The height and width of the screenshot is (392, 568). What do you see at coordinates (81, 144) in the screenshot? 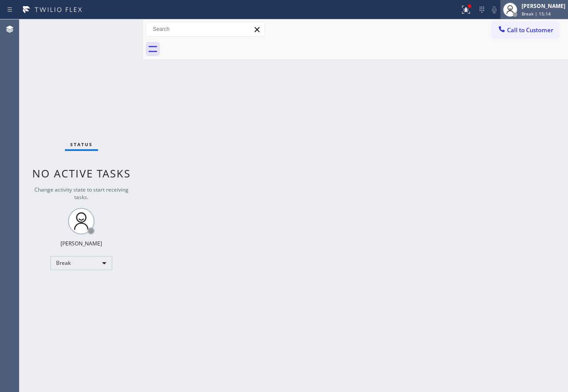
I see `span: Status` at bounding box center [81, 144].